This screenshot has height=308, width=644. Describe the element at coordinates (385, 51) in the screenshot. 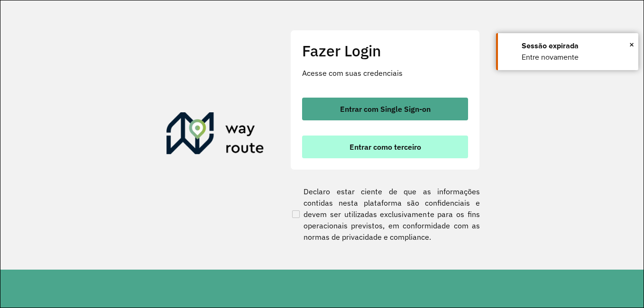

I see `h2: Fazer Login` at that location.